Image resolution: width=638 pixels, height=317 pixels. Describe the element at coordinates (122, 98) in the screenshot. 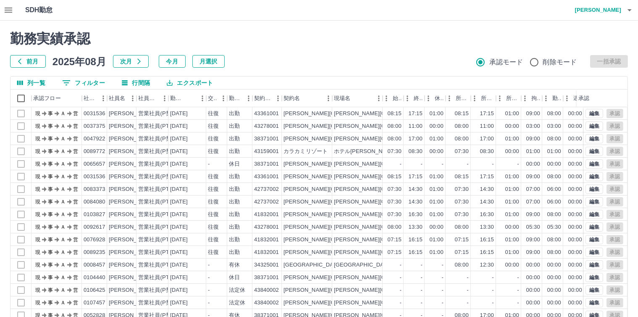

I see `div: 社員名` at that location.